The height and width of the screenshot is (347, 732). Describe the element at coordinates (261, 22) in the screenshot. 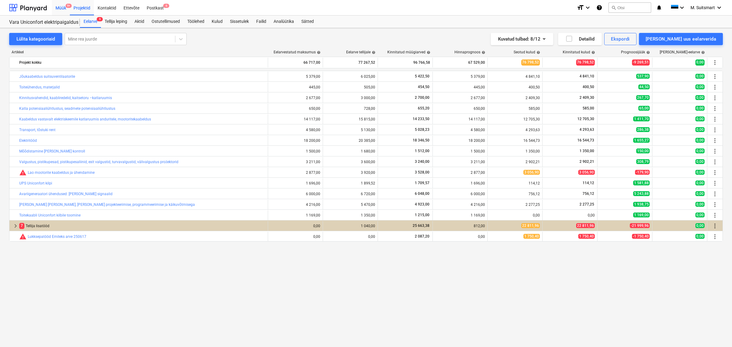

I see `div: Failid` at that location.